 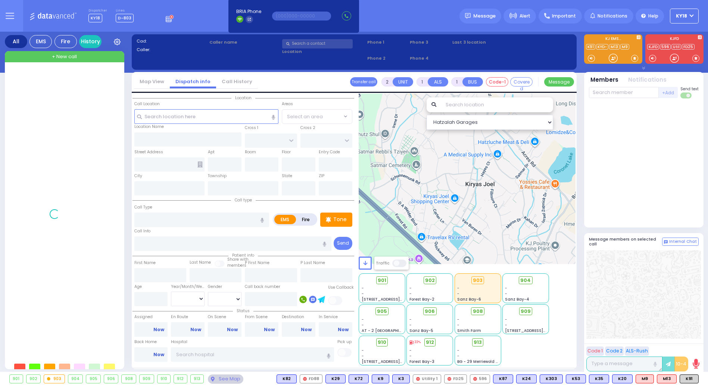 What do you see at coordinates (604, 80) in the screenshot?
I see `button: Members` at bounding box center [604, 80].